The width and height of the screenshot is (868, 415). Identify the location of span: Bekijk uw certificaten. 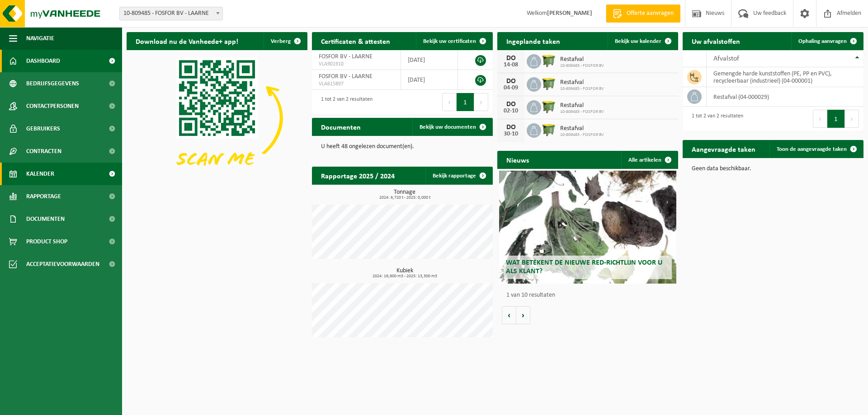
(449, 41).